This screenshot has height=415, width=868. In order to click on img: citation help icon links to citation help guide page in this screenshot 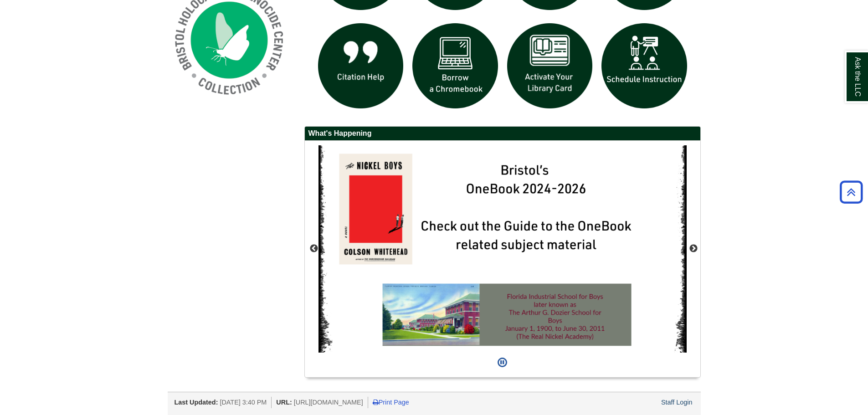, I will do `click(361, 66)`.